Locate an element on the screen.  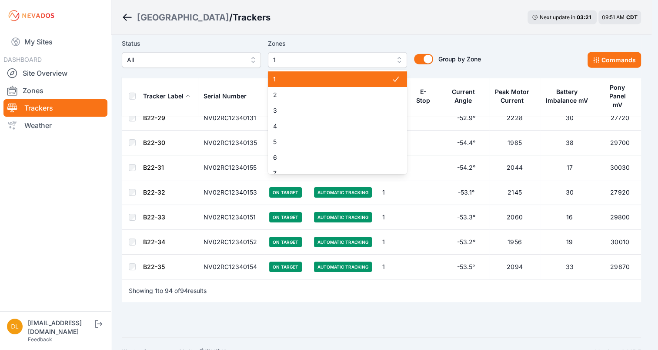
div: 1 is located at coordinates (338, 122).